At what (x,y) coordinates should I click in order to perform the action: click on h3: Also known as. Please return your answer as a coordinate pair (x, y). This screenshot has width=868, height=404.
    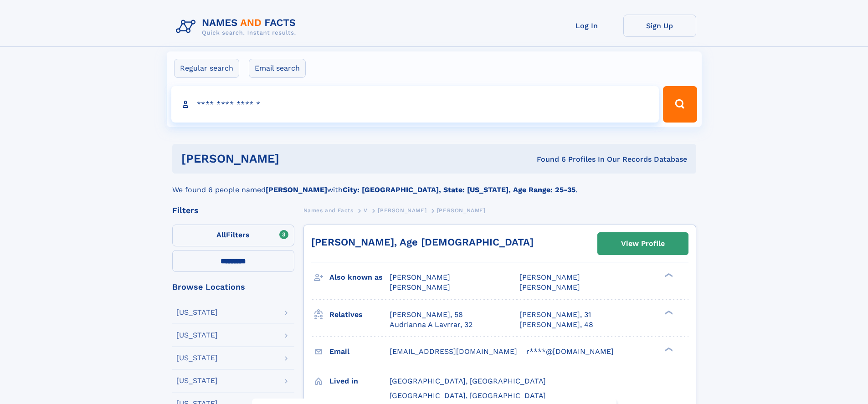
    Looking at the image, I should click on (359, 277).